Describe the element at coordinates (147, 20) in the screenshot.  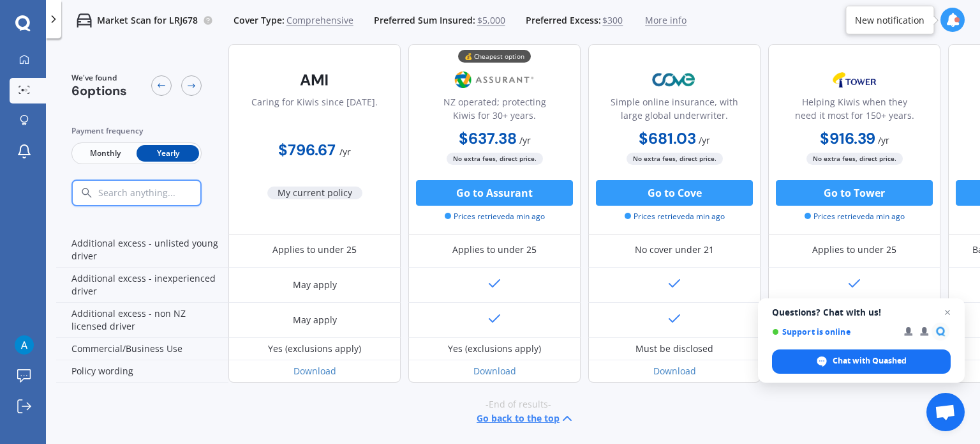
I see `p: Market Scan for LRJ678` at that location.